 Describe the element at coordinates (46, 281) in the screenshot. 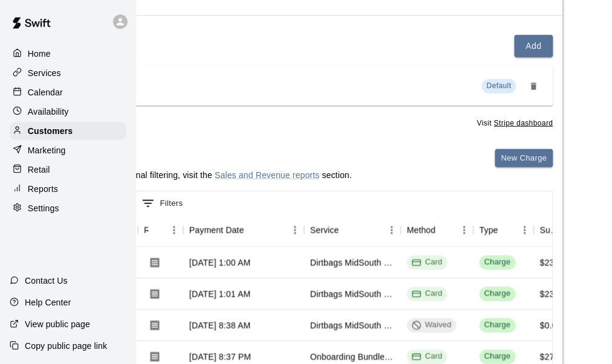

I see `p: Contact Us` at that location.